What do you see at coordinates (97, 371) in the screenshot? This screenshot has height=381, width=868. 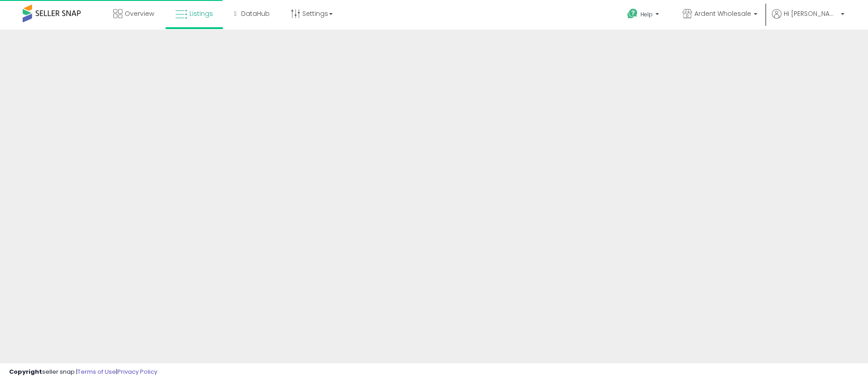 I see `a: Terms of Use` at bounding box center [97, 371].